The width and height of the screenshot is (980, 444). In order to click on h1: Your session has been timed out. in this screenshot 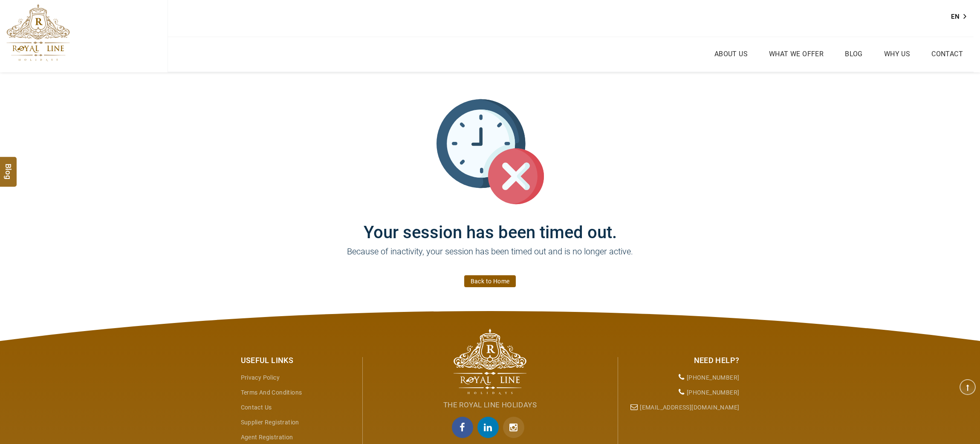, I will do `click(490, 224)`.